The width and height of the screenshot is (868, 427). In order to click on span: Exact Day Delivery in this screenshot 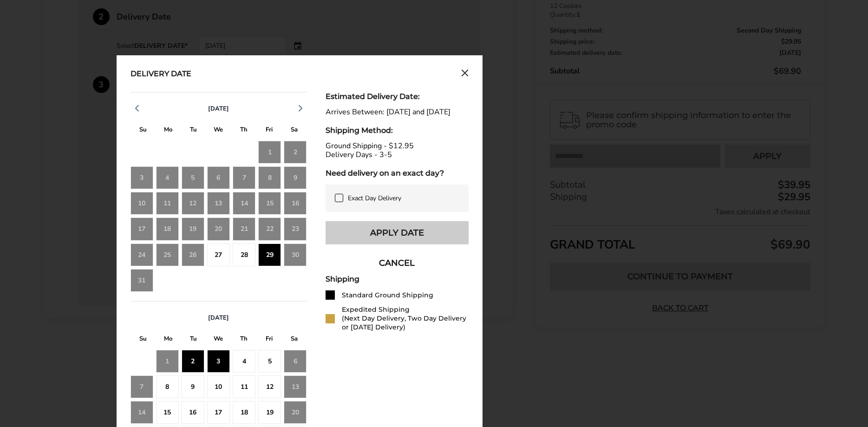, I will do `click(375, 198)`.